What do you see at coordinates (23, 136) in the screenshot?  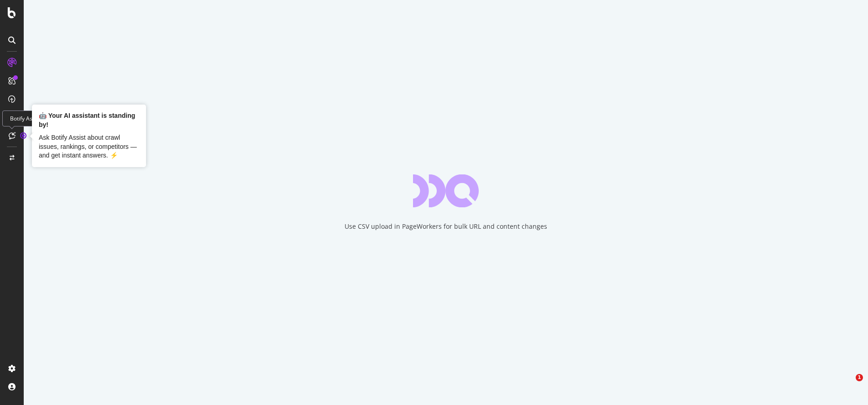 I see `div: Tooltip anchor` at bounding box center [23, 136].